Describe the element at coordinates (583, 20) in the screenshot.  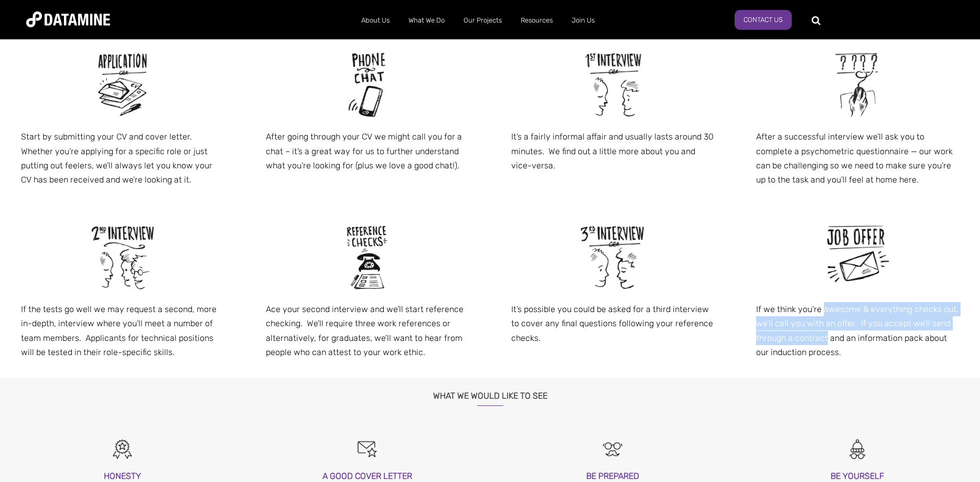
I see `a: Join Us` at that location.